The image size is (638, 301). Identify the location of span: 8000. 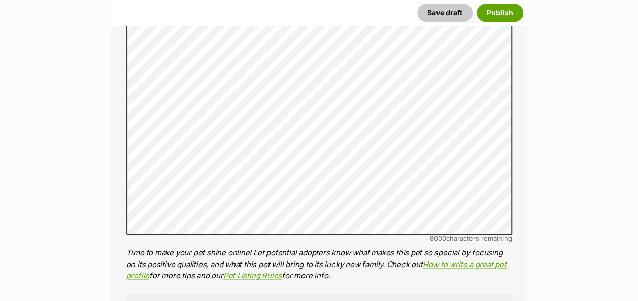
(438, 239).